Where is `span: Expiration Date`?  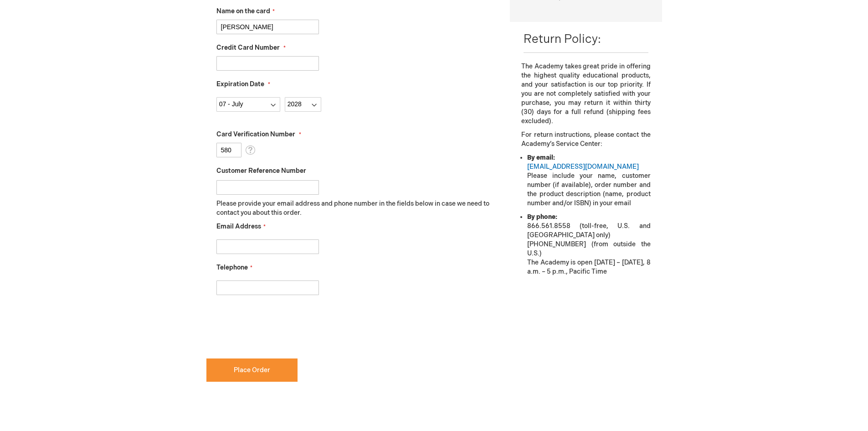 span: Expiration Date is located at coordinates (240, 84).